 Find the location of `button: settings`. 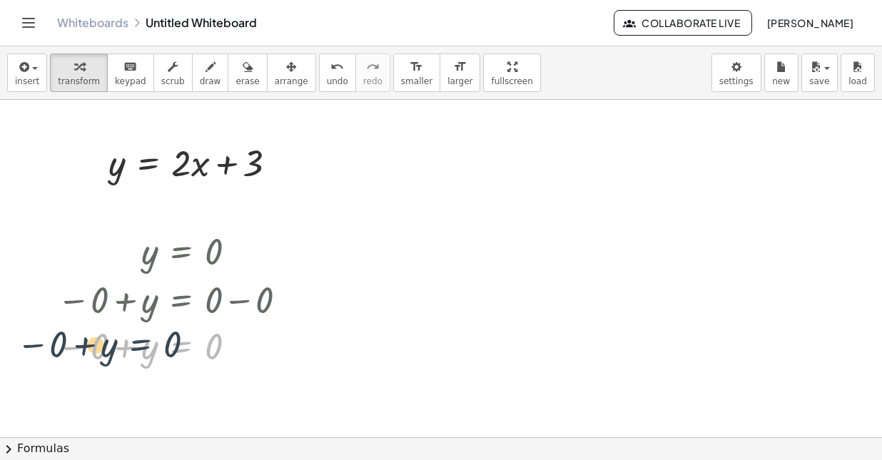

button: settings is located at coordinates (736, 73).